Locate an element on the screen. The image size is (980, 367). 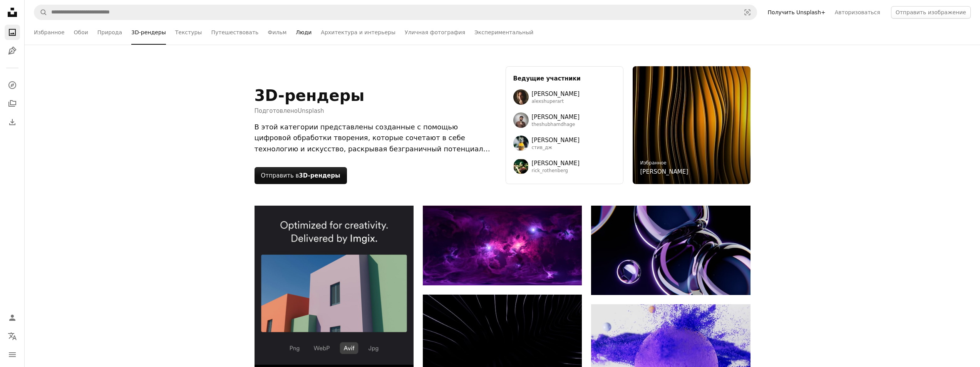
img: Аватар пользователя Стива Джонсона is located at coordinates (521, 143).